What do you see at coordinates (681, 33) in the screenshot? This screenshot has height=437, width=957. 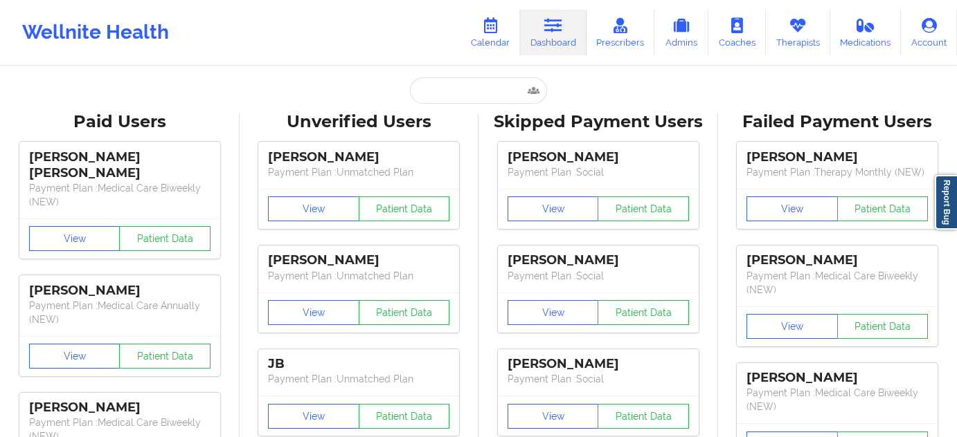 I see `a: Admins` at bounding box center [681, 33].